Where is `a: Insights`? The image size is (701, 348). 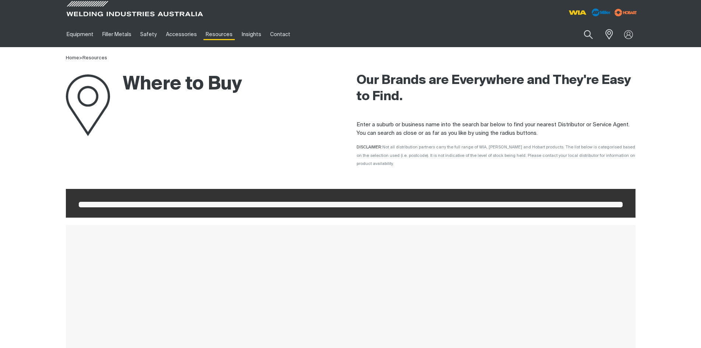 a: Insights is located at coordinates (251, 34).